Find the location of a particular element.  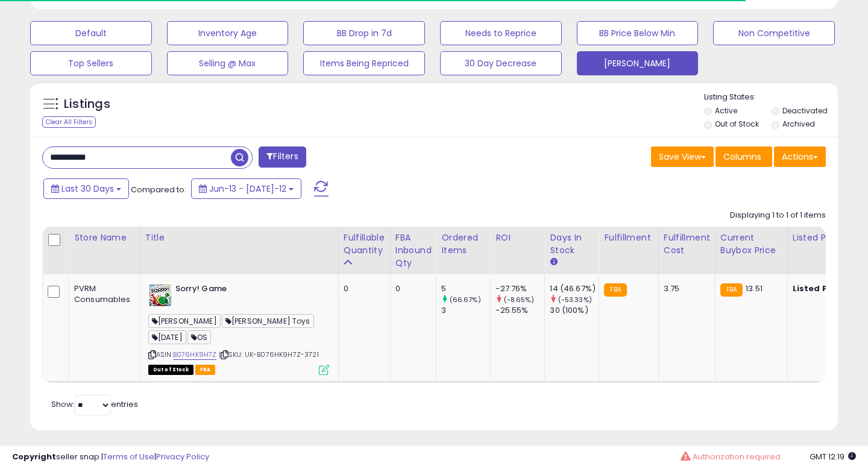

div: Title is located at coordinates (240, 238).